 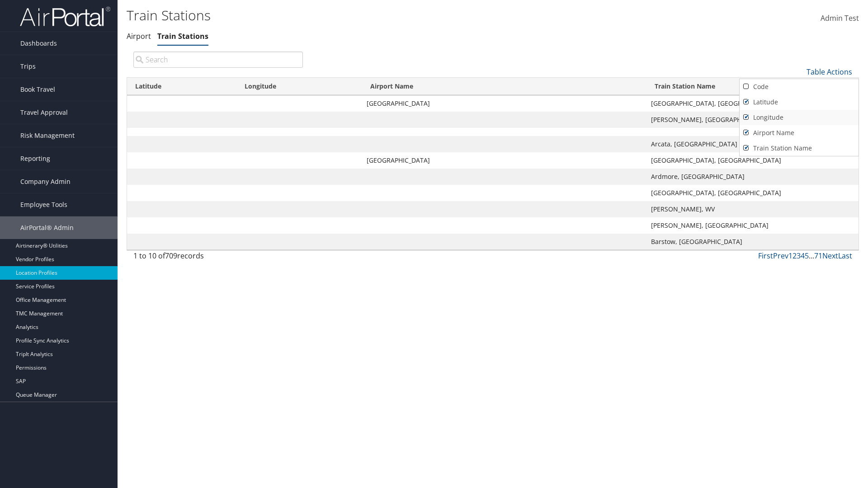 I want to click on span: Travel Approval, so click(x=44, y=113).